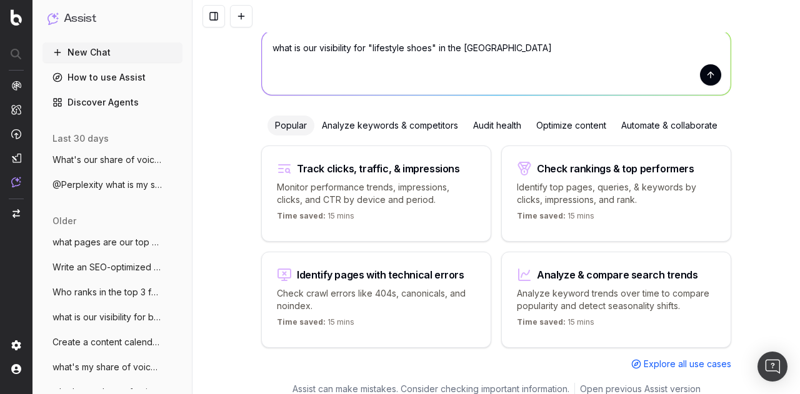  What do you see at coordinates (113, 268) in the screenshot?
I see `button: Write an SEO-optimized article about the` at bounding box center [113, 268].